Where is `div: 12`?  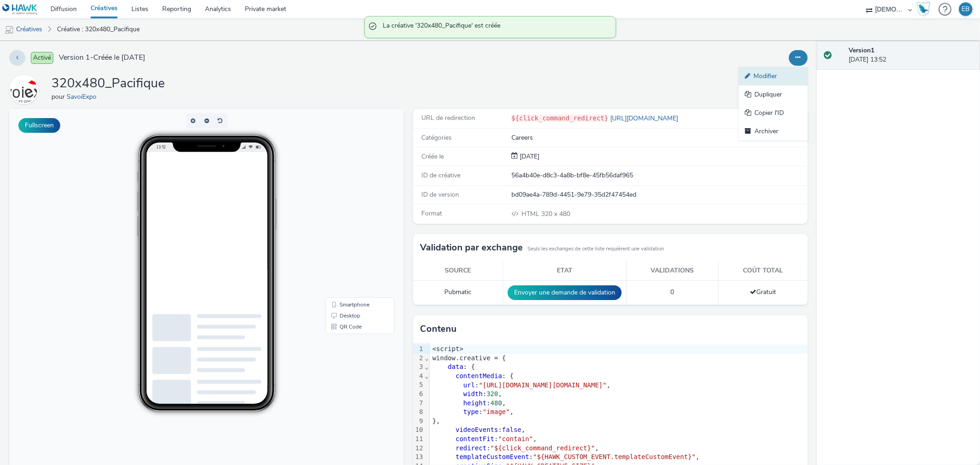
div: 12 is located at coordinates (419, 448).